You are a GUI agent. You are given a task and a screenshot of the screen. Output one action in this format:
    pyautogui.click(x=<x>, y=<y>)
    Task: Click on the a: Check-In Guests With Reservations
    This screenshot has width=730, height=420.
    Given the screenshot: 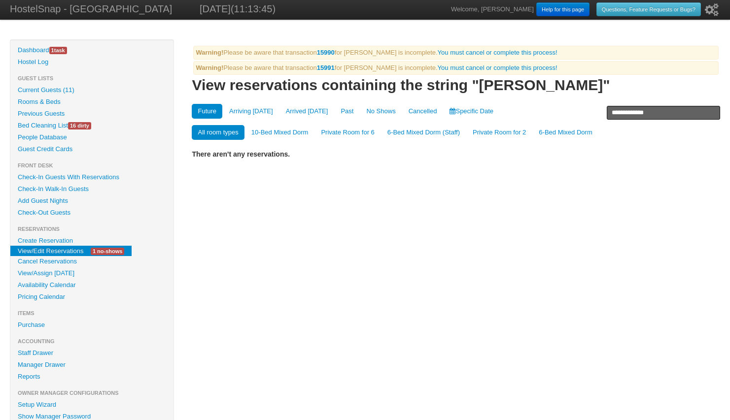 What is the action you would take?
    pyautogui.click(x=92, y=177)
    